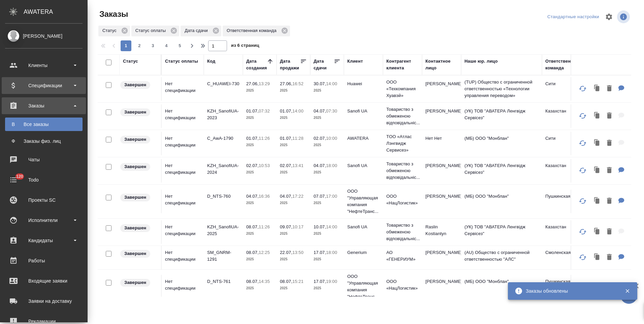 This screenshot has height=324, width=644. Describe the element at coordinates (253, 30) in the screenshot. I see `p: Ответственная команда` at that location.